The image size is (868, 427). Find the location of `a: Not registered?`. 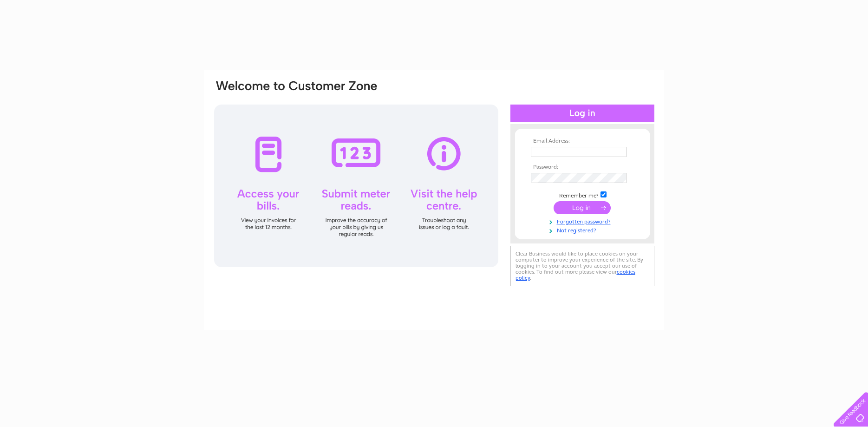

a: Not registered? is located at coordinates (584, 229).